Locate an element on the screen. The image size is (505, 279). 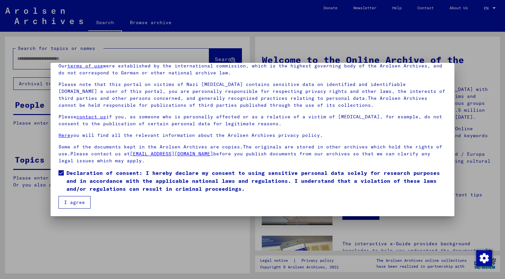
div: Change consent is located at coordinates (484, 258).